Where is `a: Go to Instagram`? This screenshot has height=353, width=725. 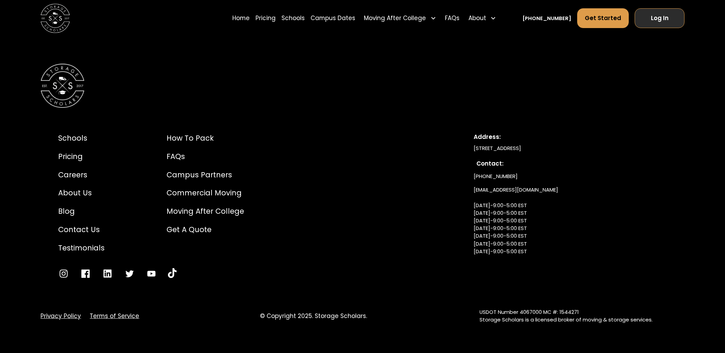
a: Go to Instagram is located at coordinates (64, 273).